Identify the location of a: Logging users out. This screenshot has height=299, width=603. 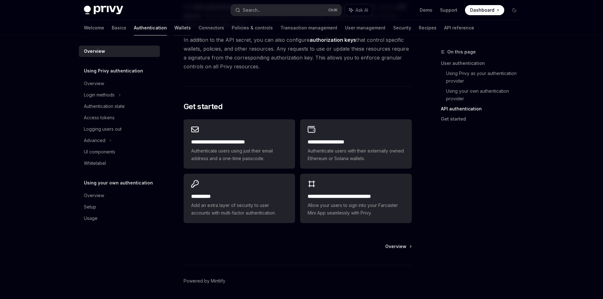
(119, 129).